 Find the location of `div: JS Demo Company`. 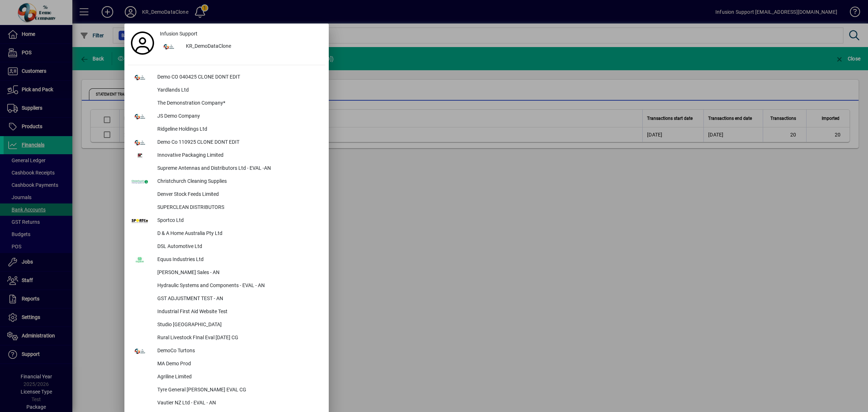

div: JS Demo Company is located at coordinates (239, 116).